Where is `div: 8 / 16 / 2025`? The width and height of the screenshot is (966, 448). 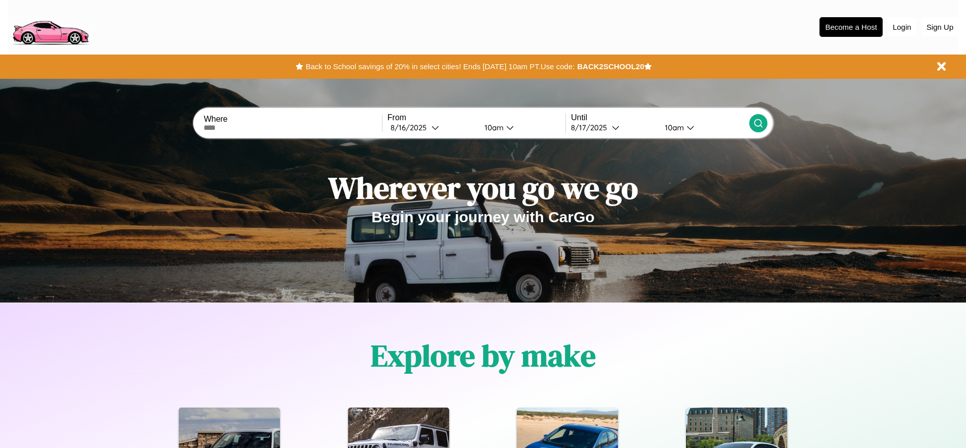
div: 8 / 16 / 2025 is located at coordinates (411, 127).